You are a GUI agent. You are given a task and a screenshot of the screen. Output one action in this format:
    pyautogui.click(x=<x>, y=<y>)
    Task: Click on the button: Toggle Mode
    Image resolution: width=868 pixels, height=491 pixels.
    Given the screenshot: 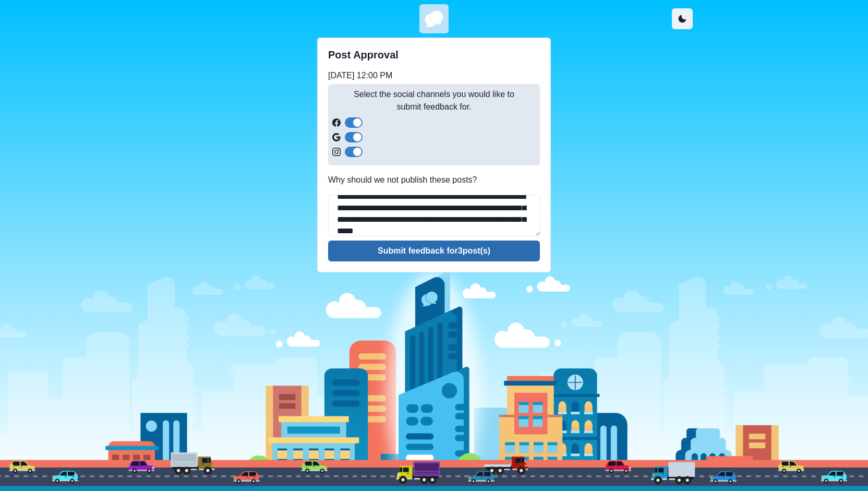 What is the action you would take?
    pyautogui.click(x=682, y=18)
    